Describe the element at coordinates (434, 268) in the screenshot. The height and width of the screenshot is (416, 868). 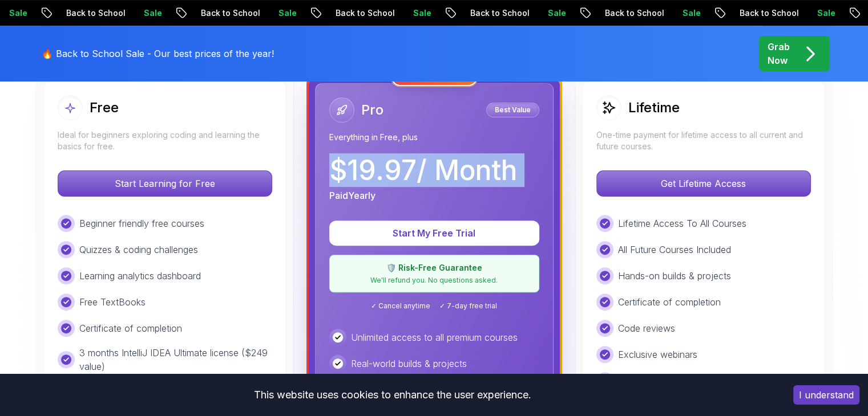
I see `p: 🛡️ Risk-Free Guarantee` at that location.